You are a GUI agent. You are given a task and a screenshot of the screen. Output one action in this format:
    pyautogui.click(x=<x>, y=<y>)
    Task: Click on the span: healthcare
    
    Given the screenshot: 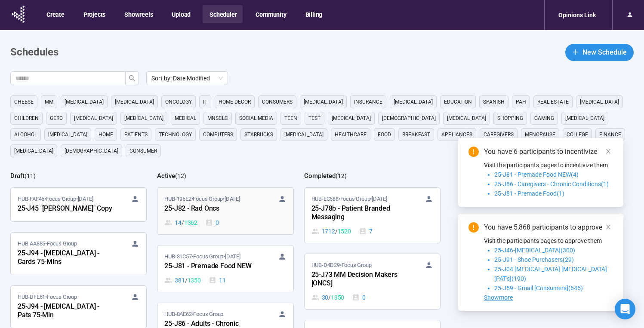 What is the action you would take?
    pyautogui.click(x=351, y=135)
    